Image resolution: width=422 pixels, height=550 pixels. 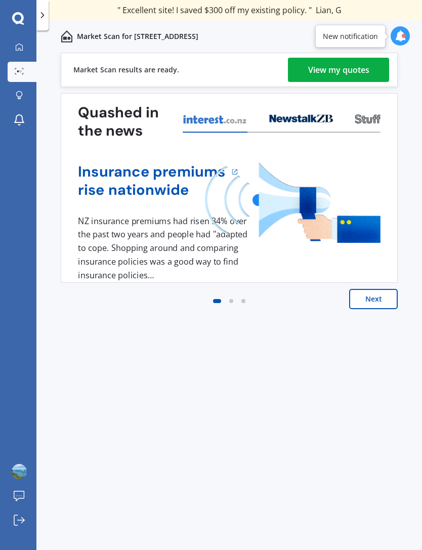 I want to click on div: View my quotes, so click(x=339, y=70).